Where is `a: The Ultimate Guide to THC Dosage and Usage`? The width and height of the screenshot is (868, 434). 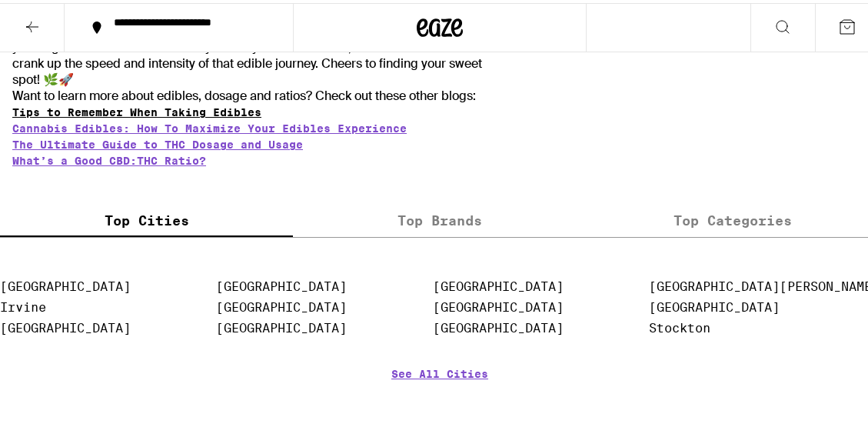 a: The Ultimate Guide to THC Dosage and Usage is located at coordinates (158, 142).